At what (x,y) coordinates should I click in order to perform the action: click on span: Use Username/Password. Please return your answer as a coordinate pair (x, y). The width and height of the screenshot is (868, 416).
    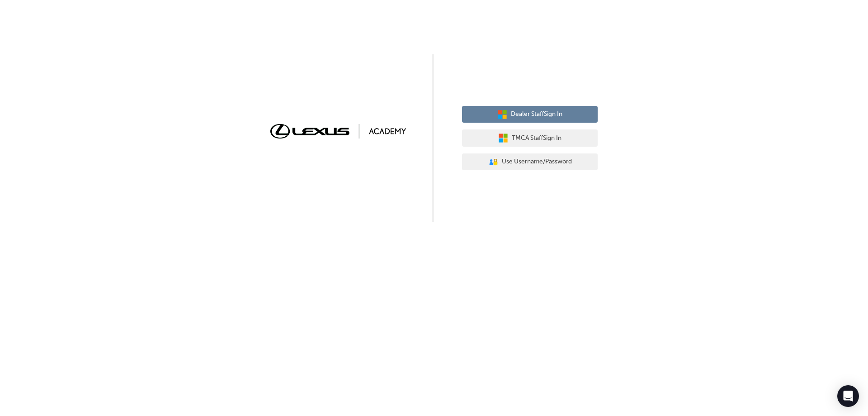
    Looking at the image, I should click on (537, 161).